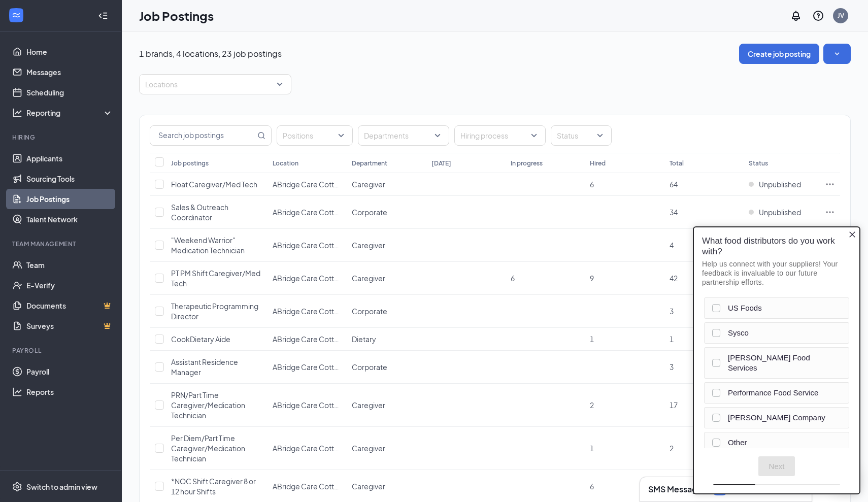 Image resolution: width=868 pixels, height=502 pixels. Describe the element at coordinates (91, 247) in the screenshot. I see `button: Next` at that location.